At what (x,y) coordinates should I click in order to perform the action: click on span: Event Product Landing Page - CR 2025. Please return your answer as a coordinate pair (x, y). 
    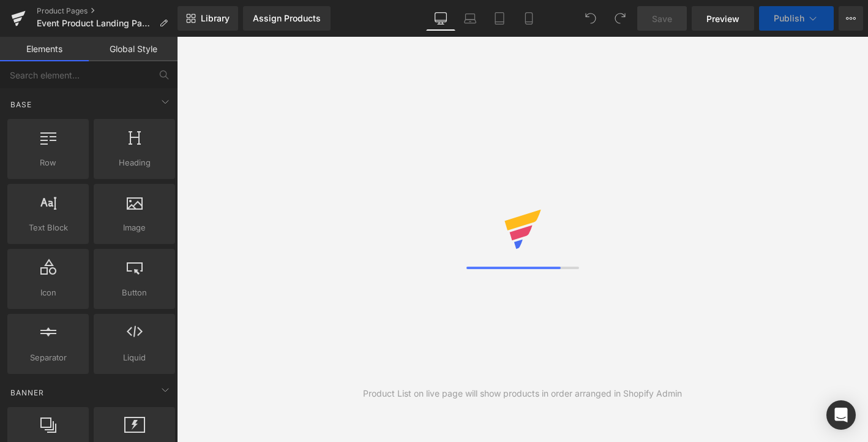
    Looking at the image, I should click on (96, 23).